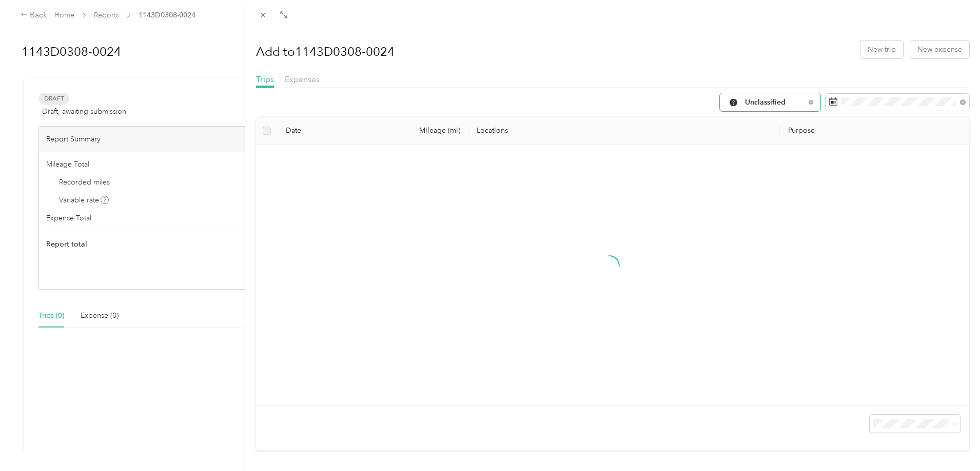 The width and height of the screenshot is (980, 471). What do you see at coordinates (302, 79) in the screenshot?
I see `span: Expenses` at bounding box center [302, 79].